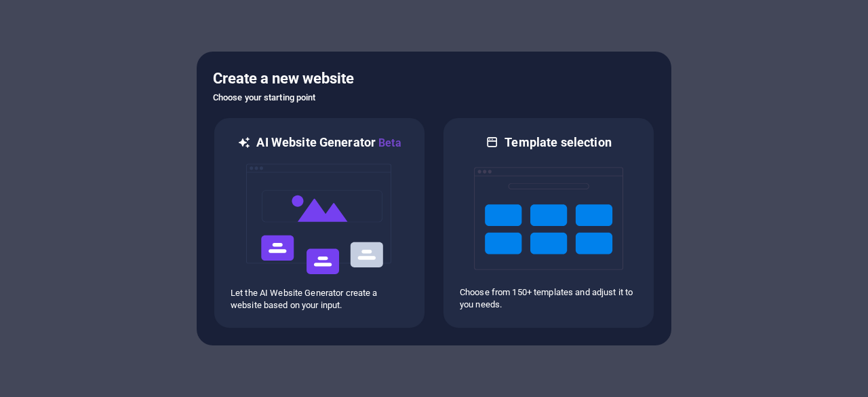  I want to click on div: AI Website GeneratorBetaaiLet the AI Website Generator create a website based on your input., so click(319, 222).